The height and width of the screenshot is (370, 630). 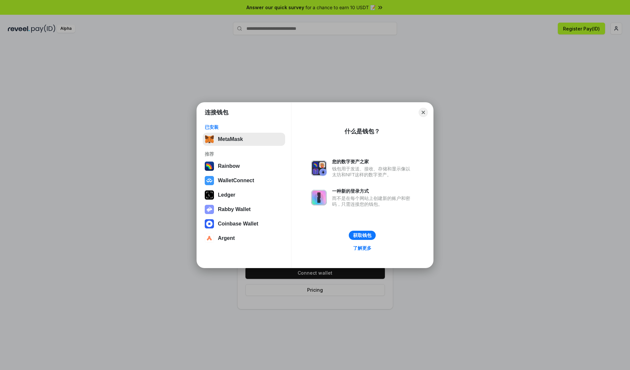 What do you see at coordinates (226, 238) in the screenshot?
I see `div: Argent` at bounding box center [226, 238].